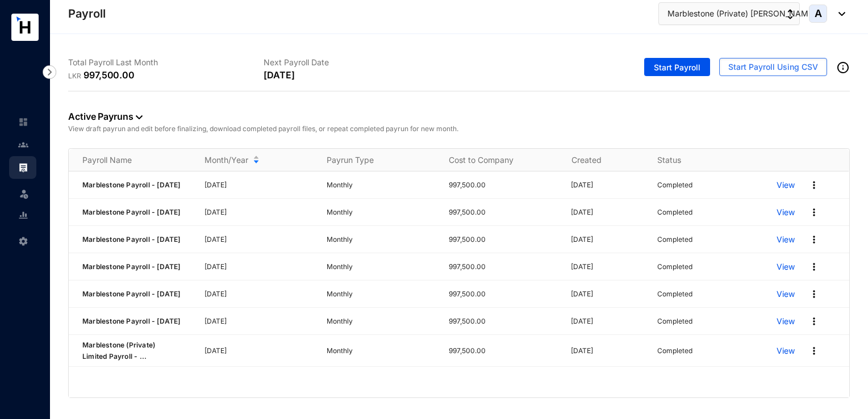 This screenshot has height=419, width=868. Describe the element at coordinates (23, 242) in the screenshot. I see `img: settings-unselected.1febfda315e6e19643a1.svg` at that location.